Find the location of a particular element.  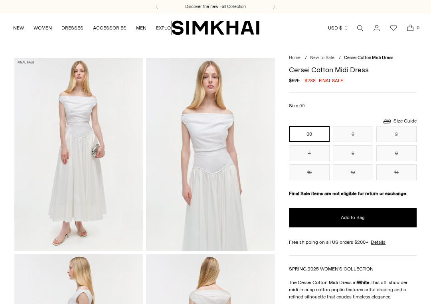

a: DRESSES is located at coordinates (72, 28).